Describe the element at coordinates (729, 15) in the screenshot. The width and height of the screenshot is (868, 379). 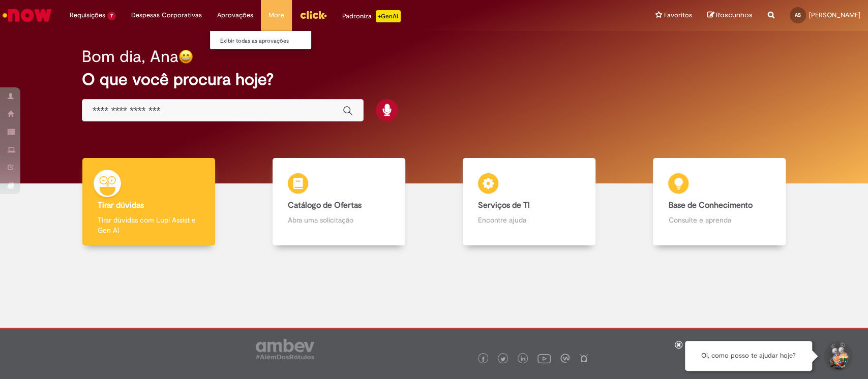
I see `a: Rascunhos` at that location.